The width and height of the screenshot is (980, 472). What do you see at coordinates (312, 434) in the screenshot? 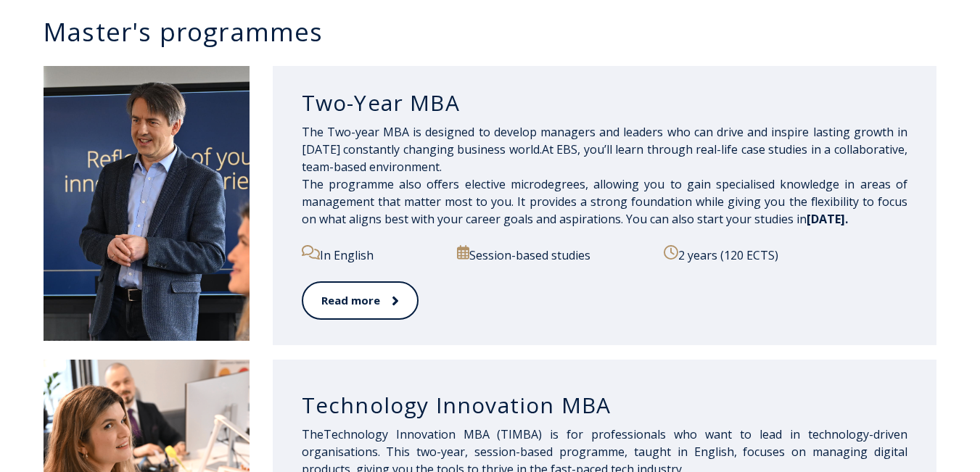
I see `span: The` at bounding box center [312, 434].